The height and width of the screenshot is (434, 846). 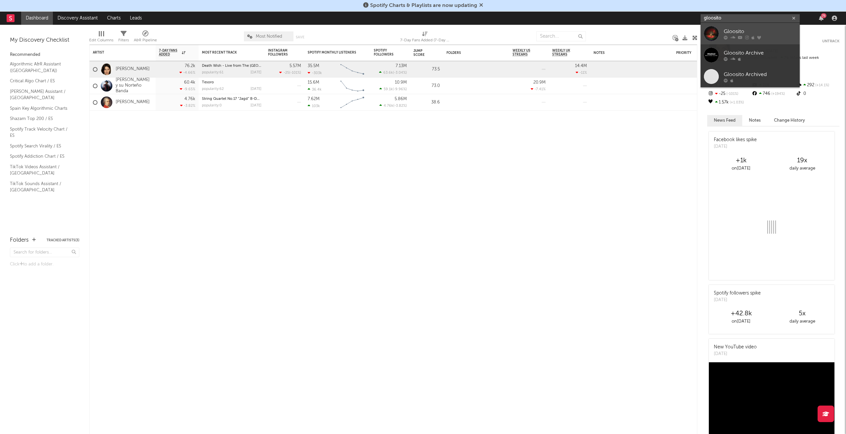 I want to click on a: Critical Algo Chart / ES, so click(x=41, y=81).